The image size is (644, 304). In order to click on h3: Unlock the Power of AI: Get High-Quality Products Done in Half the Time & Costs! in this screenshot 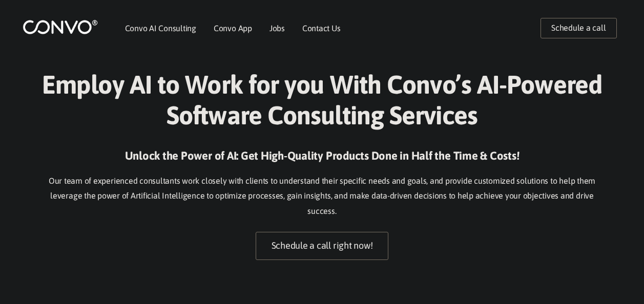, I will do `click(322, 160)`.